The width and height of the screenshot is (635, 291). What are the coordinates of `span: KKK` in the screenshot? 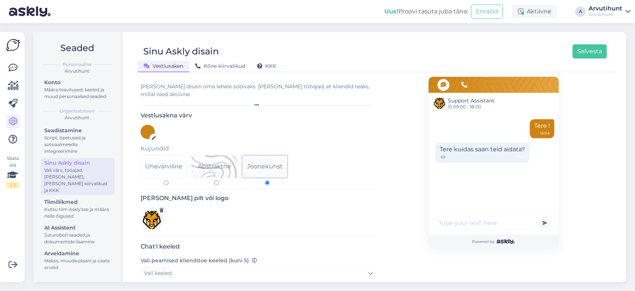 It's located at (267, 66).